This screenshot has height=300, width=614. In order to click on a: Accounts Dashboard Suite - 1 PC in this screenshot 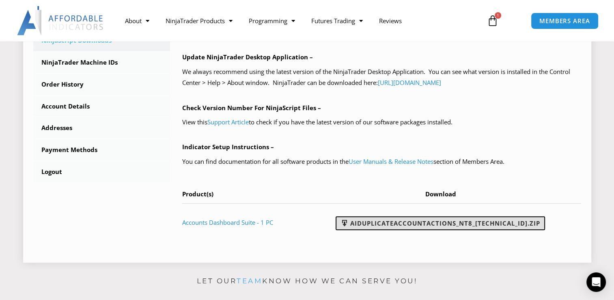, I will do `click(228, 222)`.